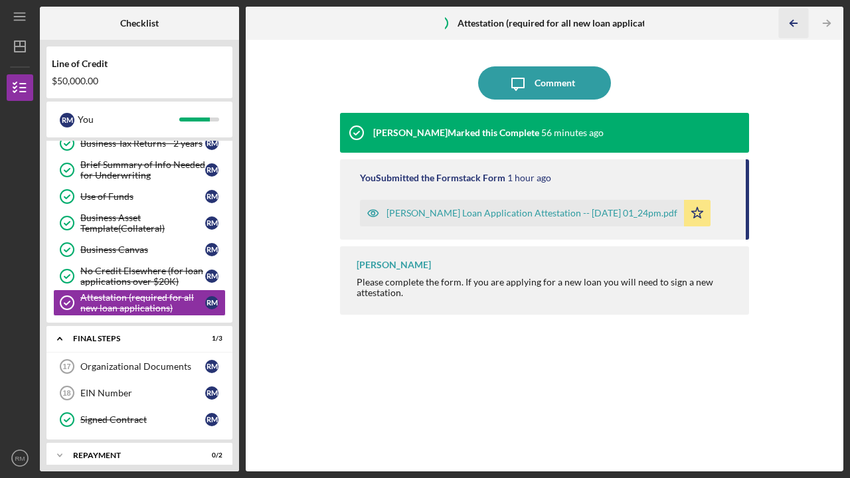 This screenshot has height=478, width=850. Describe the element at coordinates (143, 223) in the screenshot. I see `div: Business Asset Template(Collateral)` at that location.